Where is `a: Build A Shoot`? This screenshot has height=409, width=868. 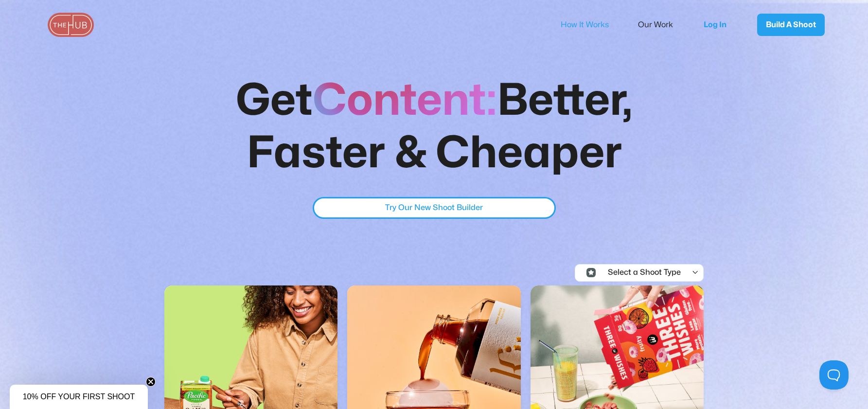 a: Build A Shoot is located at coordinates (791, 24).